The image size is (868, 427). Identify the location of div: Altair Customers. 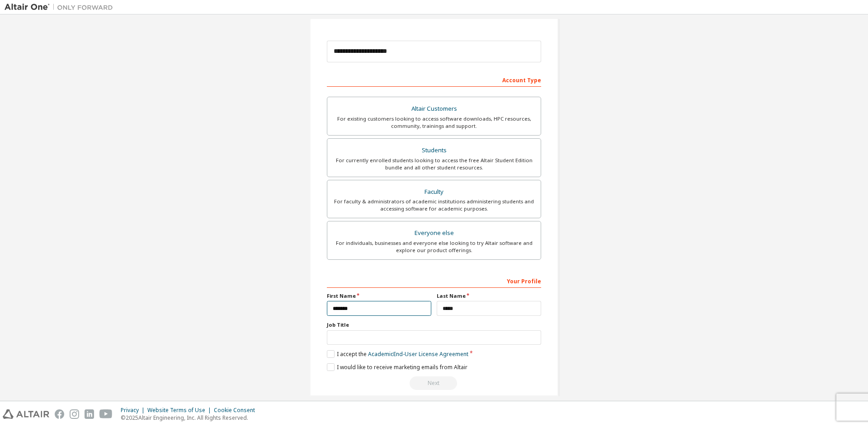
(434, 109).